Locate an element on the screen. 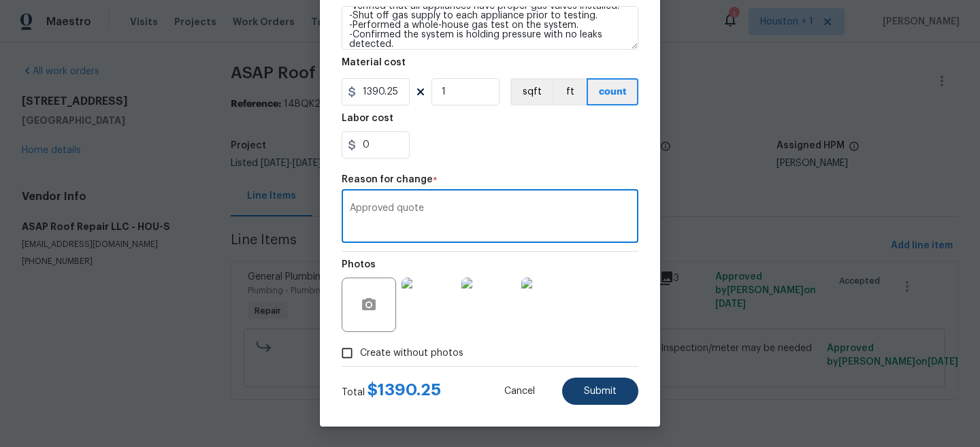  span: Submit is located at coordinates (600, 392).